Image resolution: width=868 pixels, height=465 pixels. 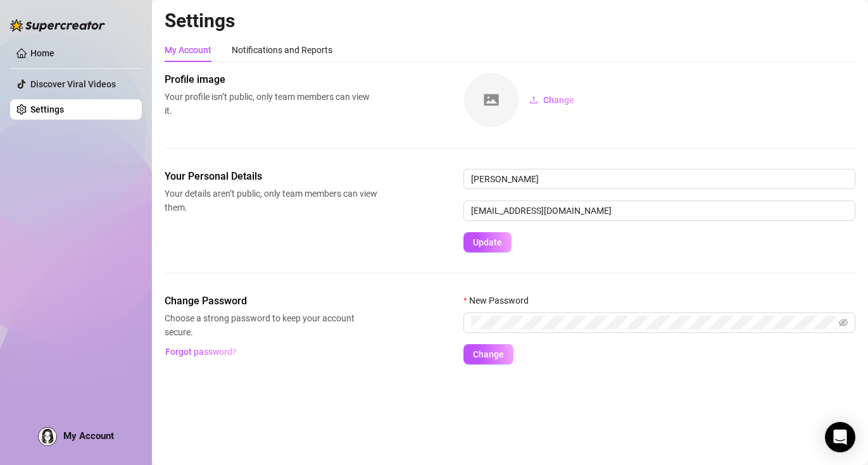 What do you see at coordinates (510, 21) in the screenshot?
I see `h2: Settings` at bounding box center [510, 21].